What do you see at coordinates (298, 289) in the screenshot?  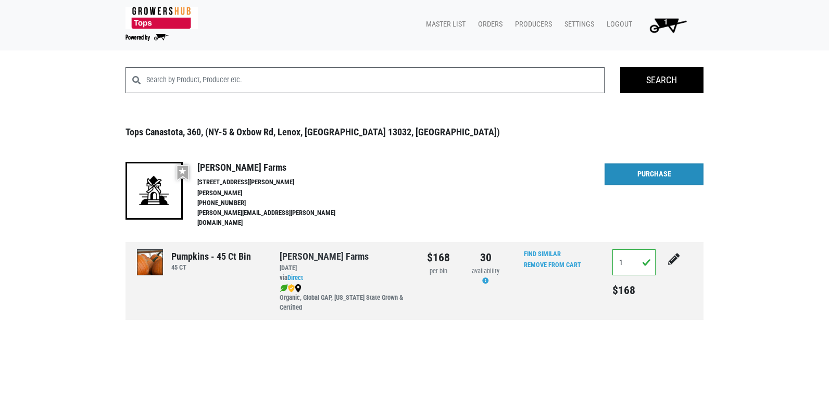 I see `img: map_marker-0e94453035b3232a4d21701695807de9.png` at bounding box center [298, 289].